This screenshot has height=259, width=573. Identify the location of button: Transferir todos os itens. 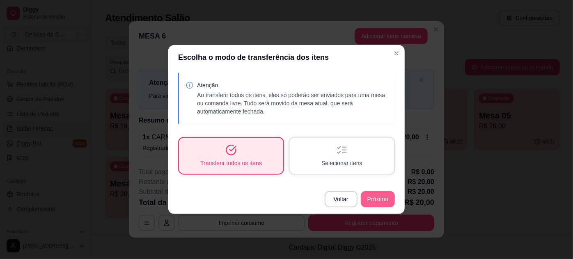
(231, 156).